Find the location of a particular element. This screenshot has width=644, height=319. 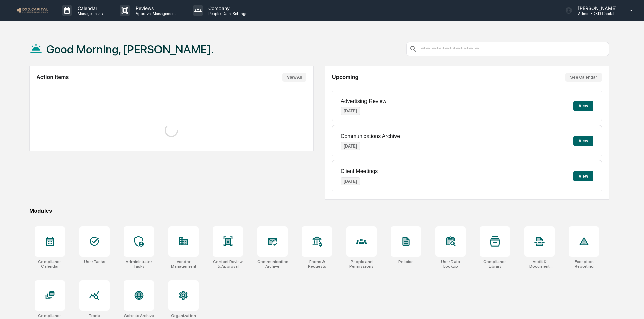

img: logo is located at coordinates (33, 10).